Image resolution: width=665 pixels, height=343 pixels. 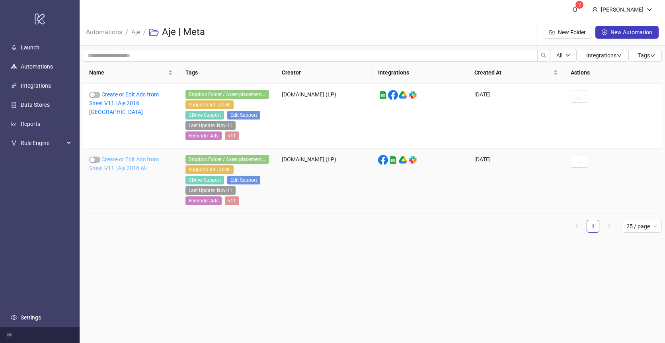 I want to click on a: Launch, so click(x=30, y=47).